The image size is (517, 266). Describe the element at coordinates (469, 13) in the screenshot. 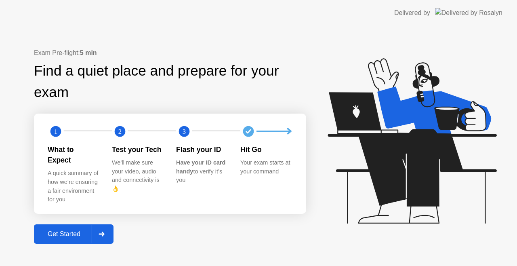

I see `img: Delivered by Rosalyn` at that location.